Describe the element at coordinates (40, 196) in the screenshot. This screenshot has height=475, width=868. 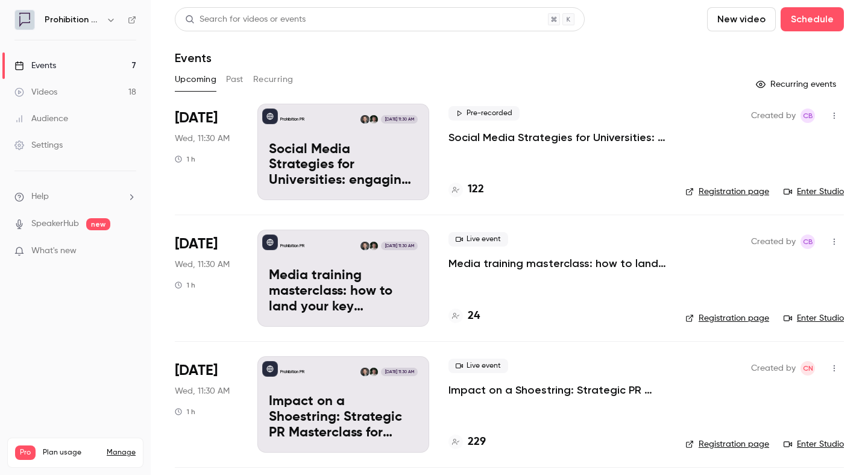
I see `span: Help` at that location.